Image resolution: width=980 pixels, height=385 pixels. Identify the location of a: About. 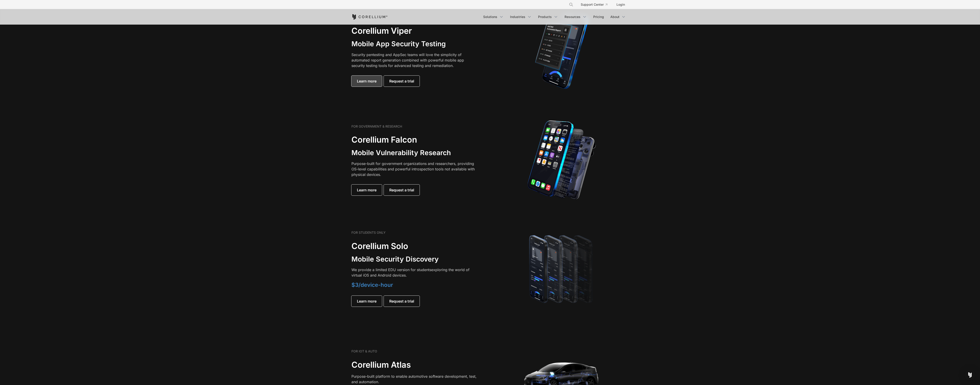
(618, 17).